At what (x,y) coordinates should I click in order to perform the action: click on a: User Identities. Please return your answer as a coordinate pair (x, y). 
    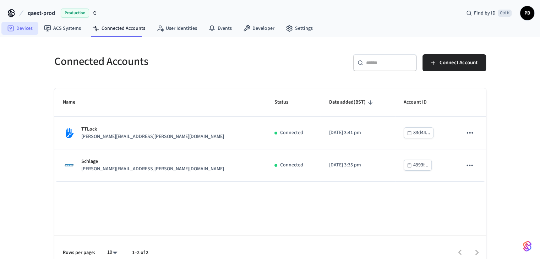
    Looking at the image, I should click on (177, 28).